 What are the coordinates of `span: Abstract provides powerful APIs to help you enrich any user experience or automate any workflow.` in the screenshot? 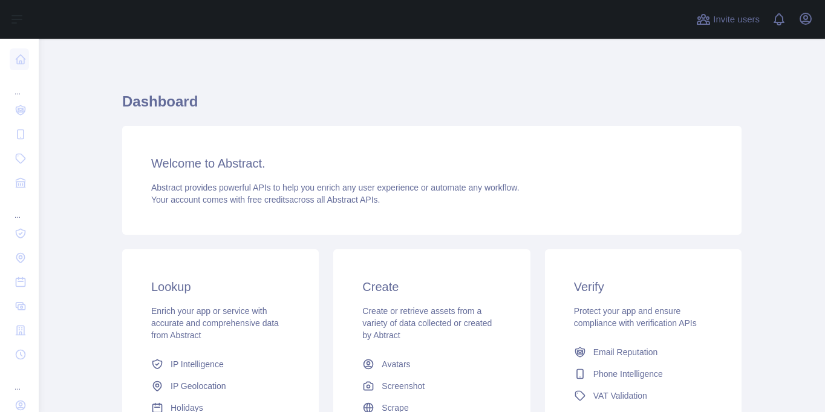 It's located at (335, 187).